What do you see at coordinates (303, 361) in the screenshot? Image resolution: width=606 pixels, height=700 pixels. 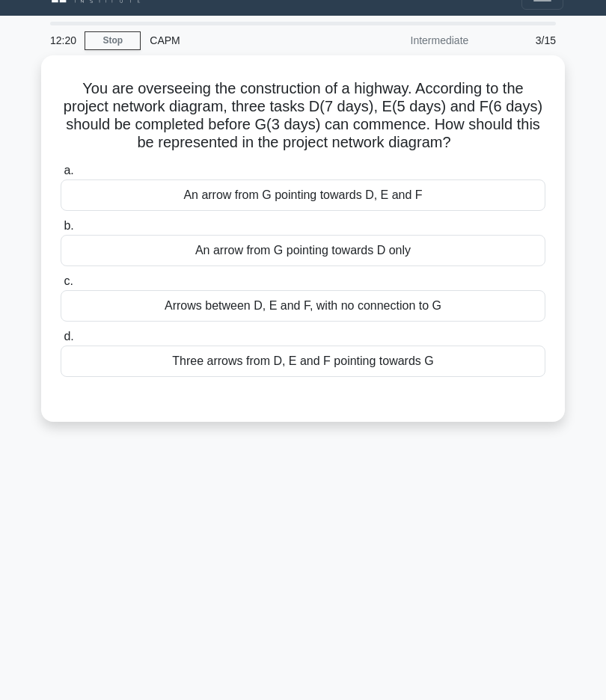 I see `div: Three arrows from D, E and F pointing towards G` at bounding box center [303, 361].